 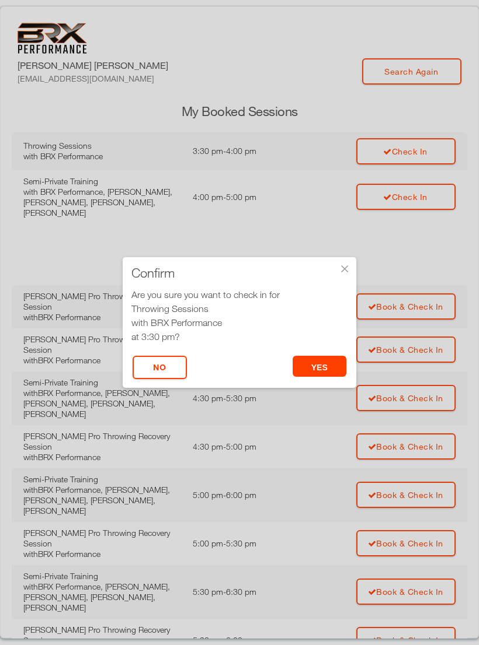 I want to click on div: Throwing Sessions, so click(x=239, y=309).